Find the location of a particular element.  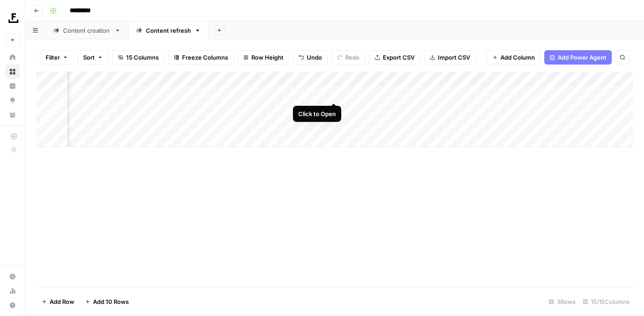

button: Filter is located at coordinates (56, 57).